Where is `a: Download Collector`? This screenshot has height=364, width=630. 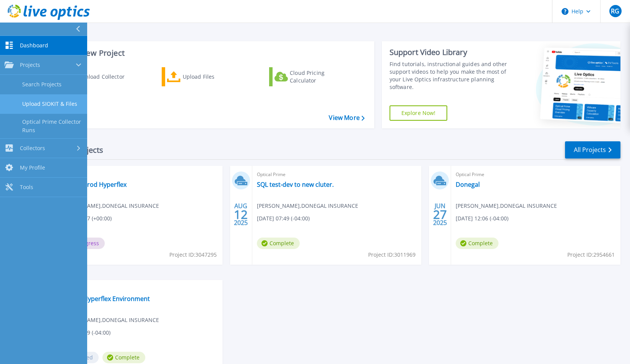 a: Download Collector is located at coordinates (97, 77).